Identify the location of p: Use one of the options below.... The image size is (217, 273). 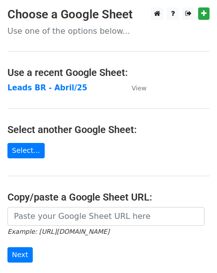
(108, 31).